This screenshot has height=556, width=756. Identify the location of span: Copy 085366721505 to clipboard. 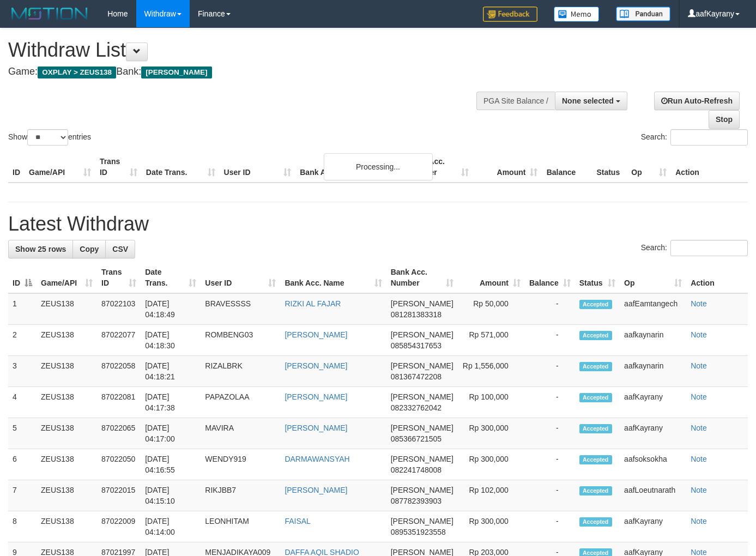
(416, 438).